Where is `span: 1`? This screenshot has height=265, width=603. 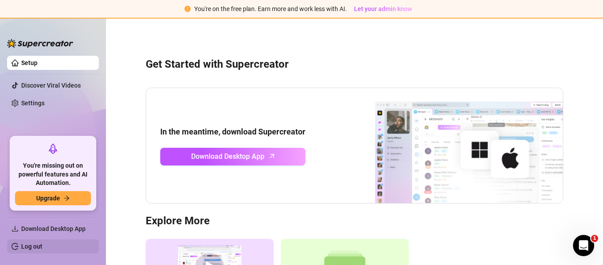
span: 1 is located at coordinates (595, 238).